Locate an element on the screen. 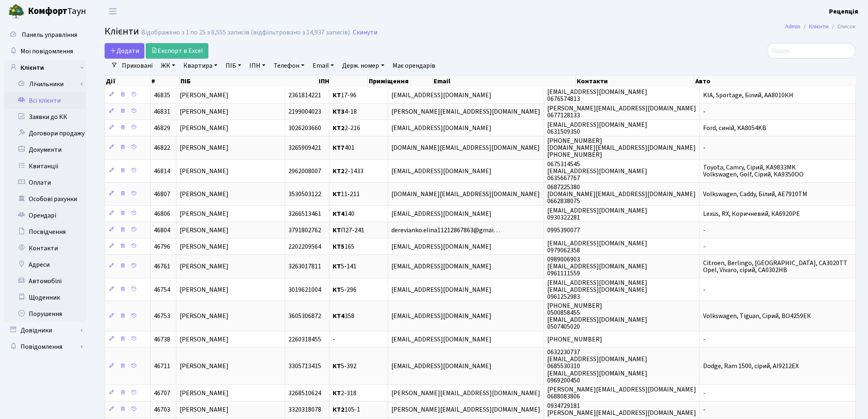  span: Панель управління is located at coordinates (49, 35).